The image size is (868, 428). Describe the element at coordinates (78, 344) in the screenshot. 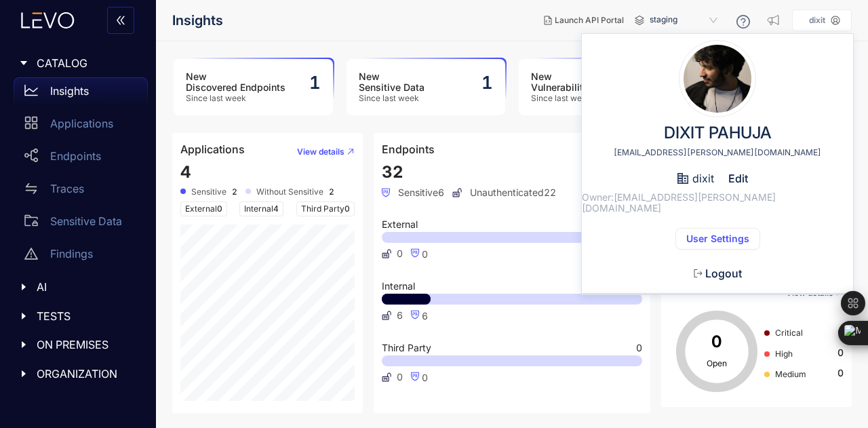

I see `div: ON PREMISES` at that location.